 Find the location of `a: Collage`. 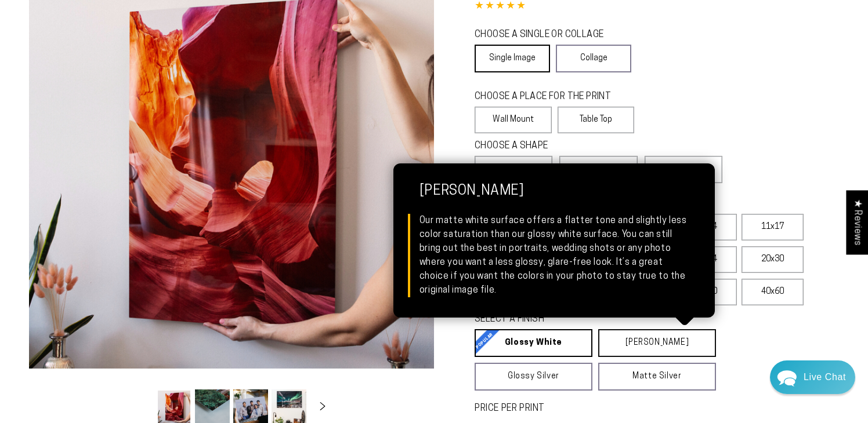

a: Collage is located at coordinates (594, 58).